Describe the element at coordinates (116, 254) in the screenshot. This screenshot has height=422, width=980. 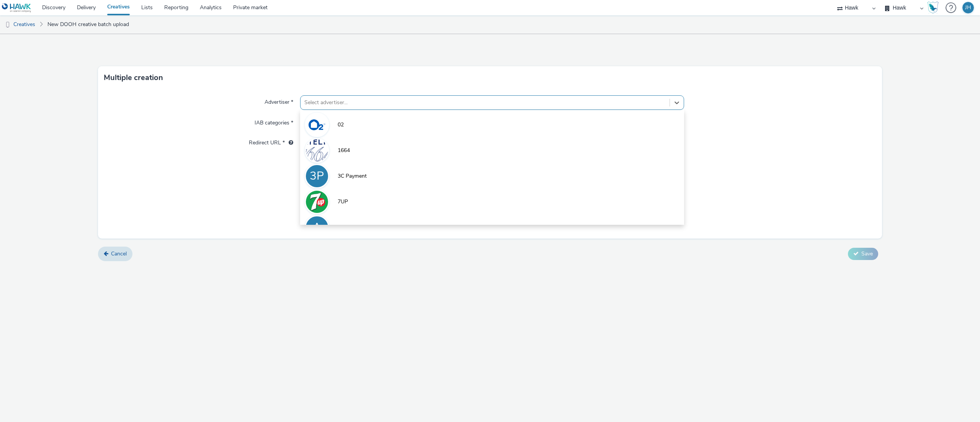
I see `a: Cancel` at that location.